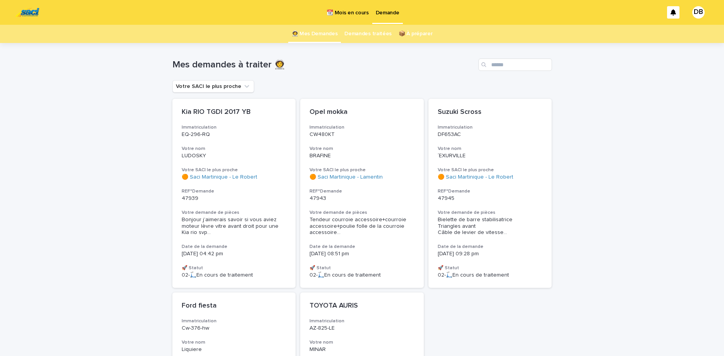 This screenshot has height=356, width=724. I want to click on p: Kia RIO TGDI 2017 YB, so click(234, 112).